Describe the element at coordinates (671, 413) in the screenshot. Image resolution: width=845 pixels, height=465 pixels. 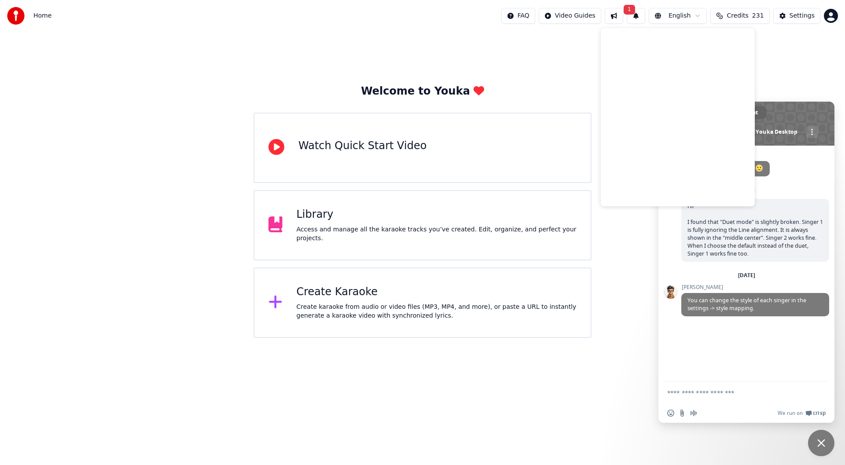
I see `span: Insert an emoji` at that location.